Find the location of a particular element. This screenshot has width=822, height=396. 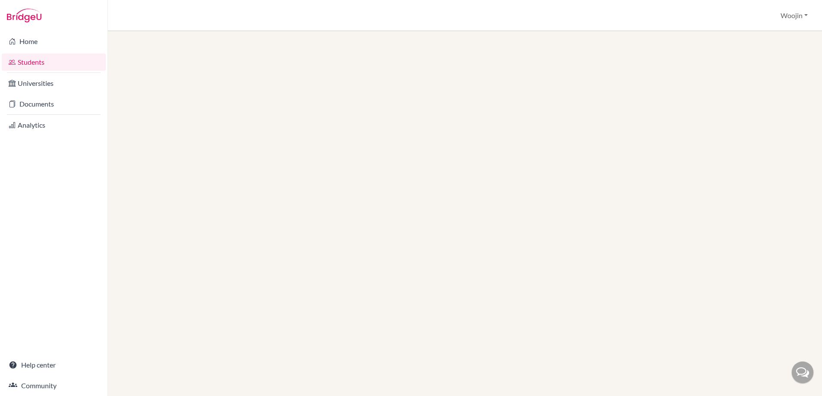

a: Documents is located at coordinates (54, 104).